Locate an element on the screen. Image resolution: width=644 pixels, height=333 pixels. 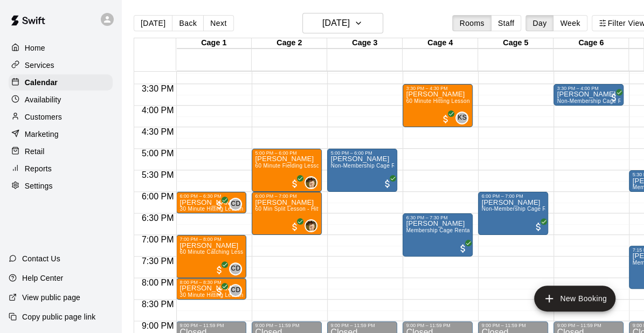
button: Week is located at coordinates (569, 23).